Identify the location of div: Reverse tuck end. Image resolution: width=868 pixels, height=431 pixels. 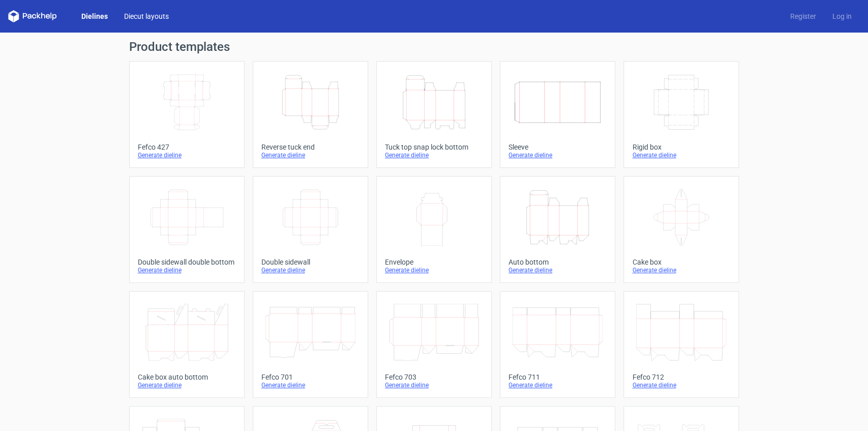
(310, 147).